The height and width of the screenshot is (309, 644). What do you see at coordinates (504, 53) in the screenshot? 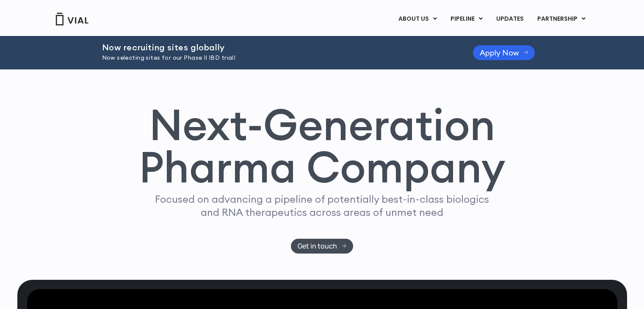
I see `a: Apply Now` at bounding box center [504, 53].